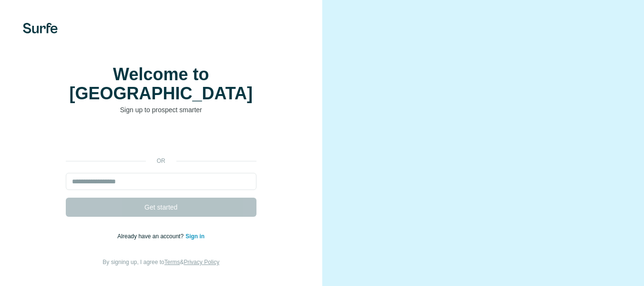  What do you see at coordinates (161, 110) in the screenshot?
I see `p: Sign up to prospect smarter` at bounding box center [161, 110].